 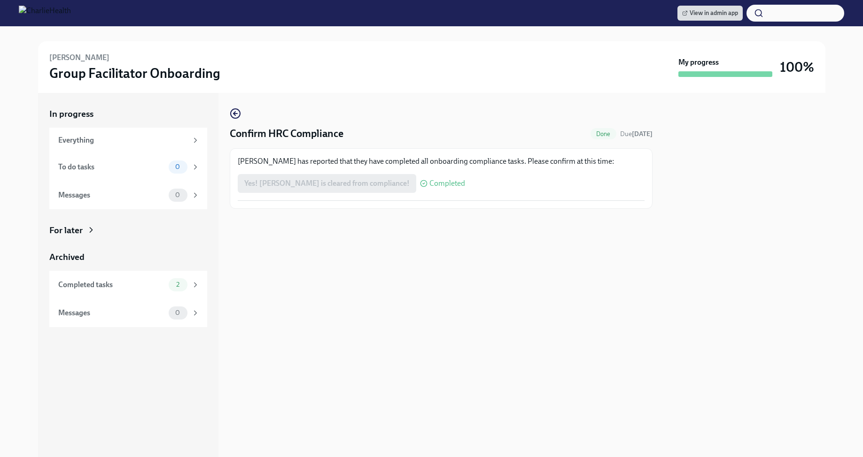 I want to click on img: CharlieHealth, so click(x=45, y=13).